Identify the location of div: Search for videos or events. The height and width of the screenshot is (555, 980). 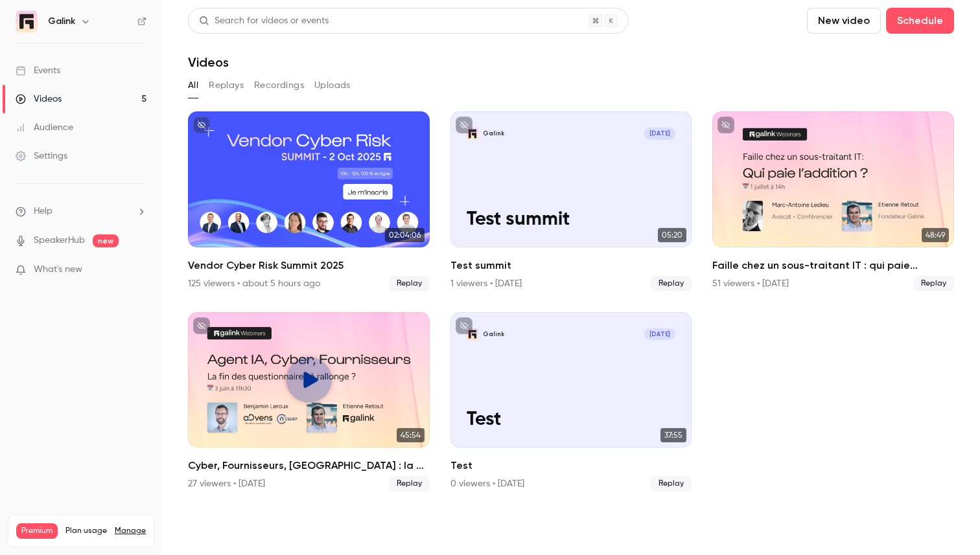
(264, 21).